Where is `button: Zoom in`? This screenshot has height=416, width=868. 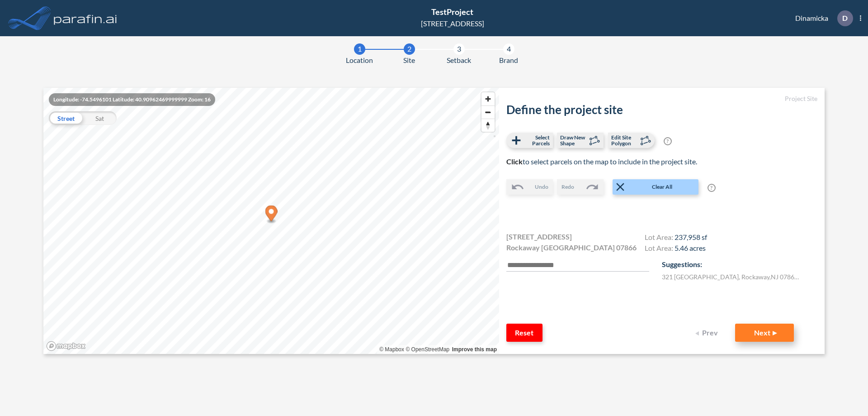
button: Zoom in is located at coordinates (488, 99).